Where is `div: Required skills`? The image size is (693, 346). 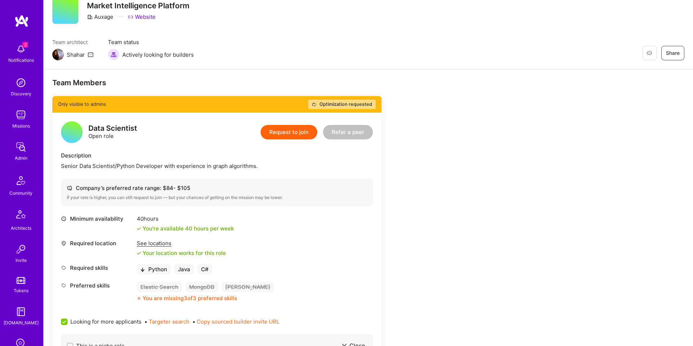
div: Required skills is located at coordinates (97, 268).